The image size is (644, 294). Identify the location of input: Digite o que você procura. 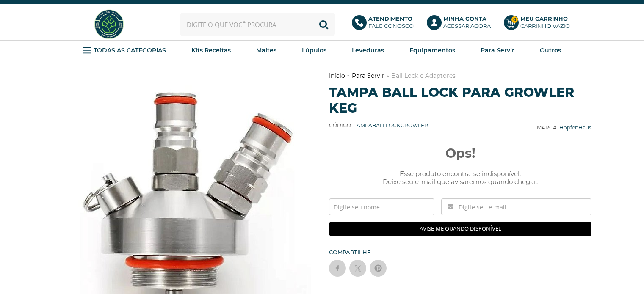
(257, 24).